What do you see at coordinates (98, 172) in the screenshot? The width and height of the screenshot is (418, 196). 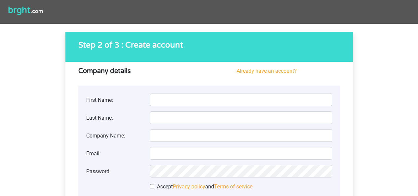 I see `label: Password:` at bounding box center [98, 172].